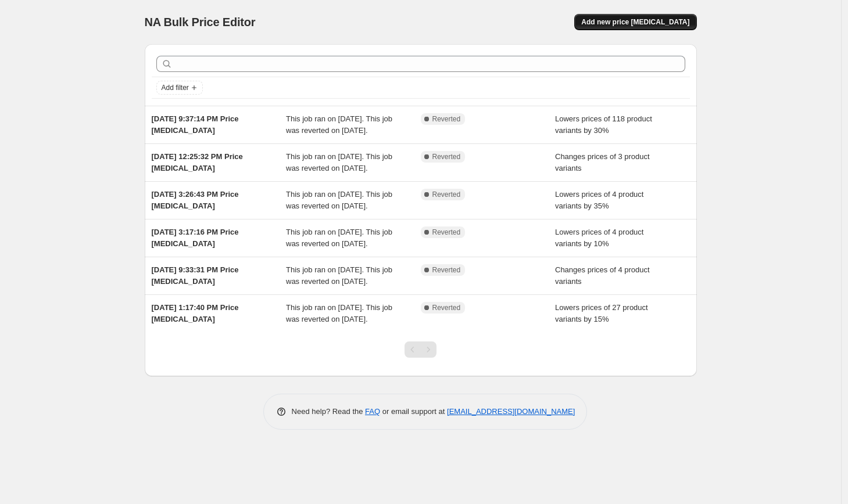 The width and height of the screenshot is (848, 504). I want to click on span: Lowers prices of 4 product variants by 35%, so click(599, 200).